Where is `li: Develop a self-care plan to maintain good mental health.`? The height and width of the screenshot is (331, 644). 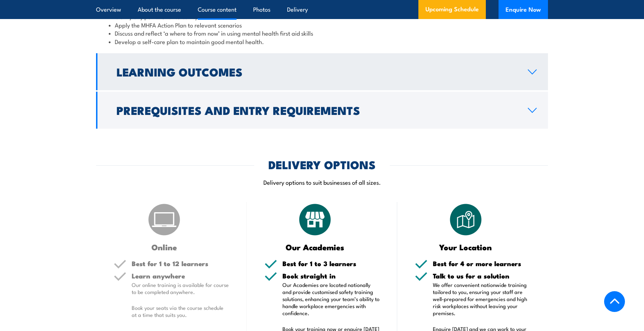
li: Develop a self-care plan to maintain good mental health. is located at coordinates (322, 41).